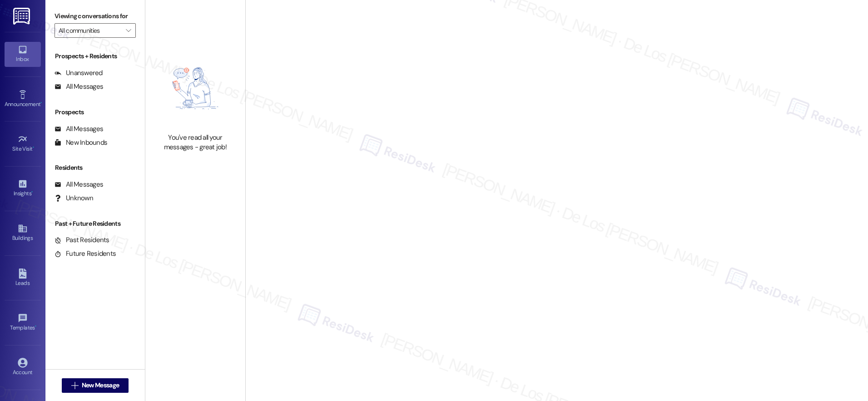 The image size is (868, 401). I want to click on a: Buildings, so click(23, 233).